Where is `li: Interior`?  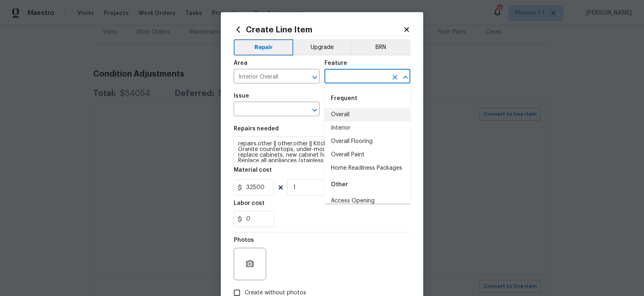 li: Interior is located at coordinates (368, 128).